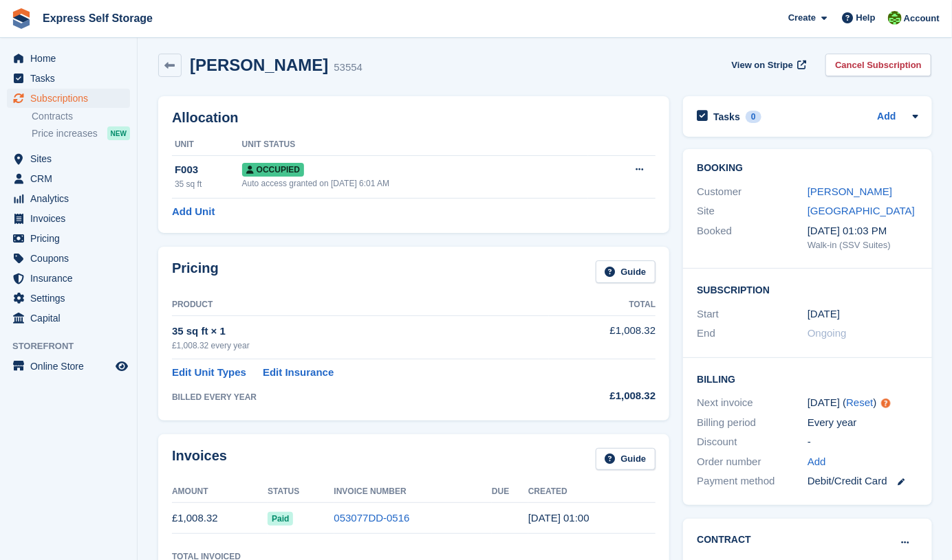 Image resolution: width=952 pixels, height=560 pixels. Describe the element at coordinates (71, 218) in the screenshot. I see `span: Invoices` at that location.